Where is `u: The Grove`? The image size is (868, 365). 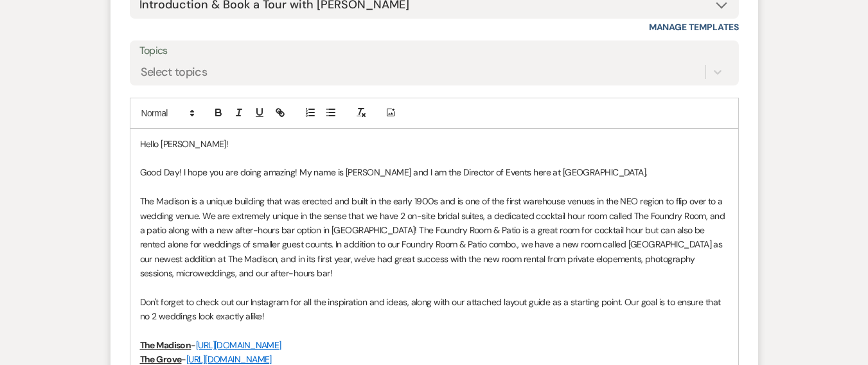
u: The Grove is located at coordinates (160, 359).